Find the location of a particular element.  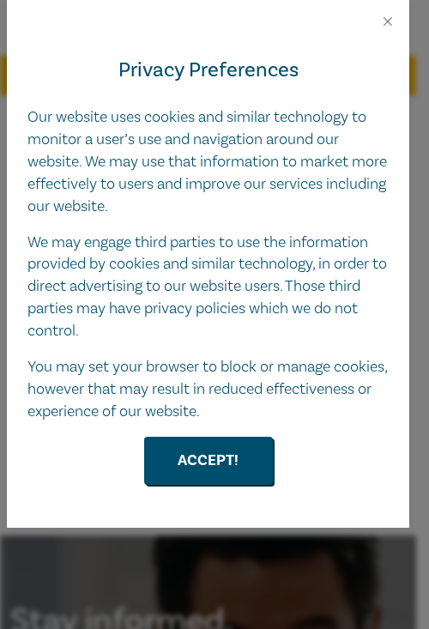

p: We may engage third parties to use the information provided by cookies and similar technology, in... is located at coordinates (208, 288).